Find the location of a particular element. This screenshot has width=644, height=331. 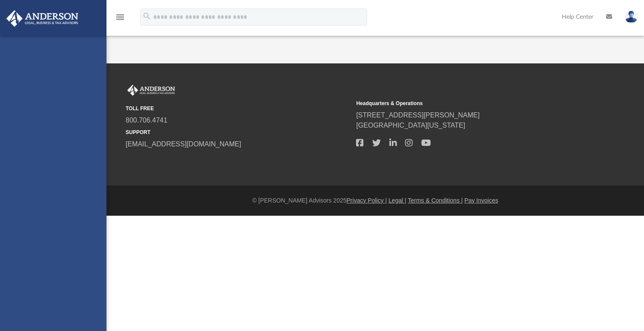

small: Headquarters & Operations is located at coordinates (468, 104).